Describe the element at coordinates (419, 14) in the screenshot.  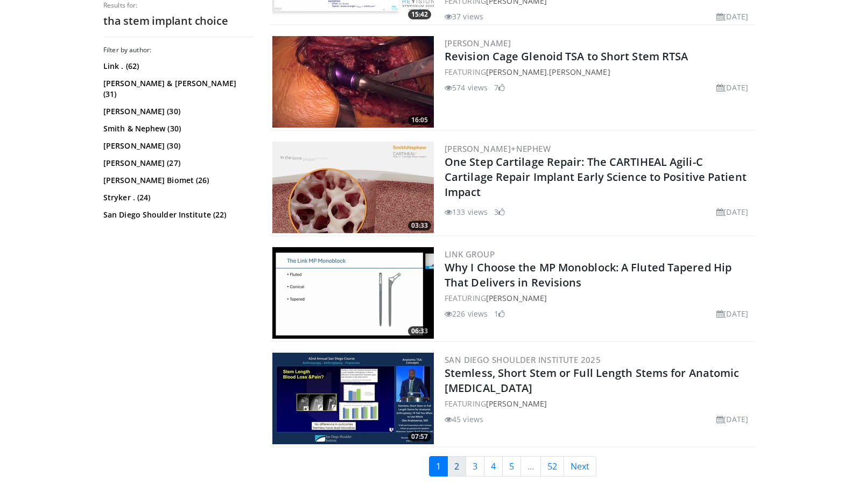
I see `span: 15:42` at that location.